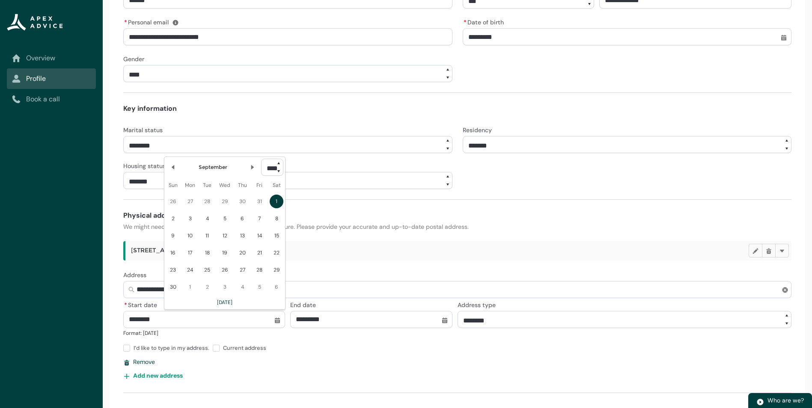 The image size is (812, 408). Describe the element at coordinates (782, 251) in the screenshot. I see `button: More` at that location.